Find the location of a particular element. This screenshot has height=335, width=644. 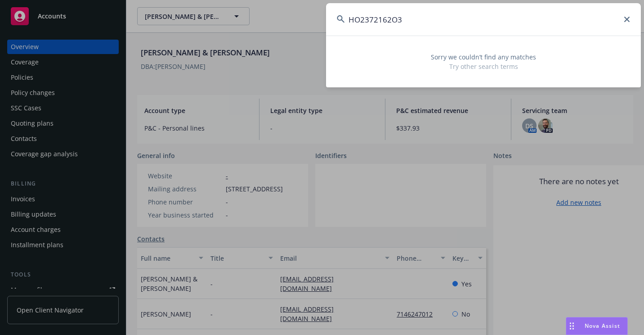

span: Sorry we couldn’t find any matches is located at coordinates (483, 57).